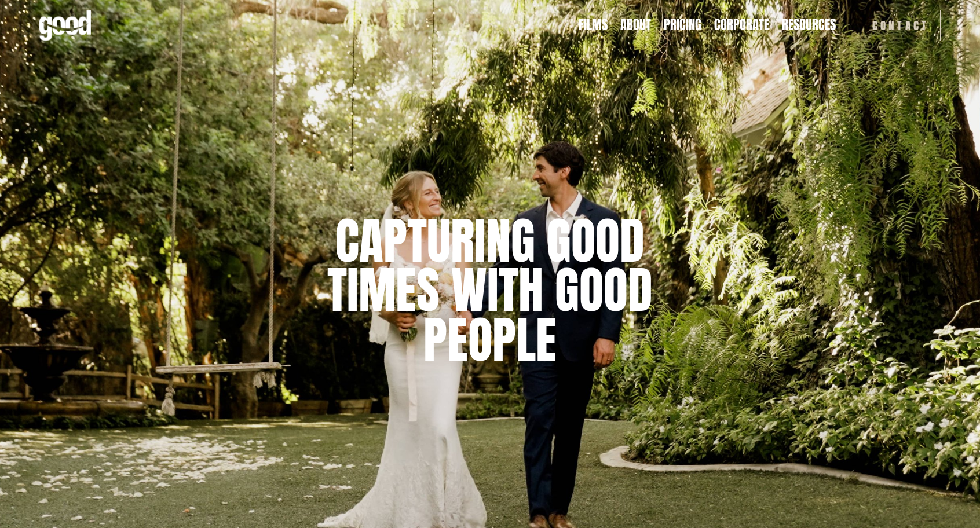 The image size is (980, 528). What do you see at coordinates (65, 25) in the screenshot?
I see `img: Good Feeling Films` at bounding box center [65, 25].